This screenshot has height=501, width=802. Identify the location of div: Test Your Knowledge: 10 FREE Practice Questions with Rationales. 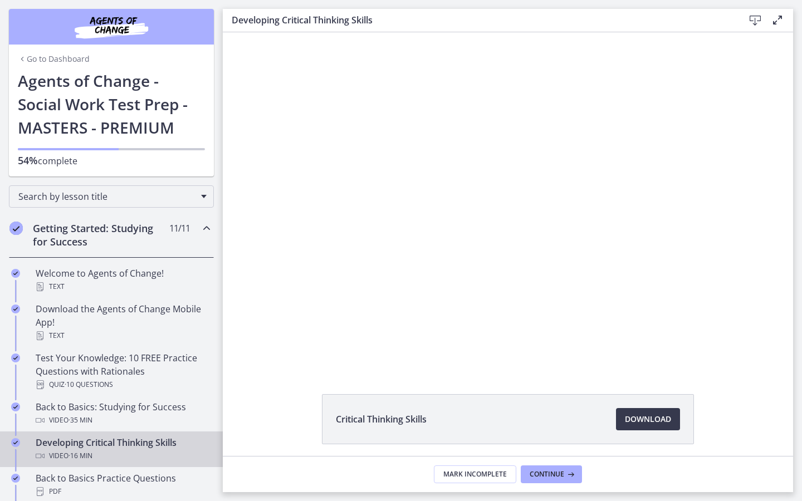
(122, 371).